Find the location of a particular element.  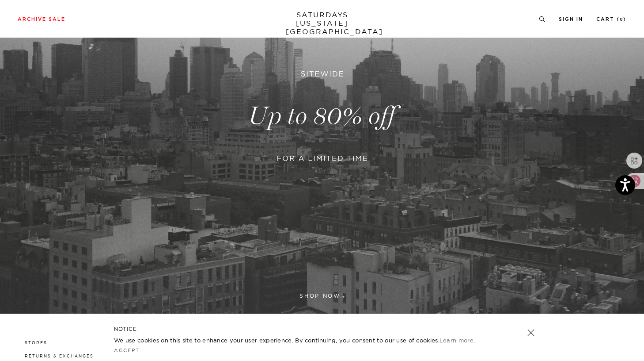

a: Accept is located at coordinates (127, 350).